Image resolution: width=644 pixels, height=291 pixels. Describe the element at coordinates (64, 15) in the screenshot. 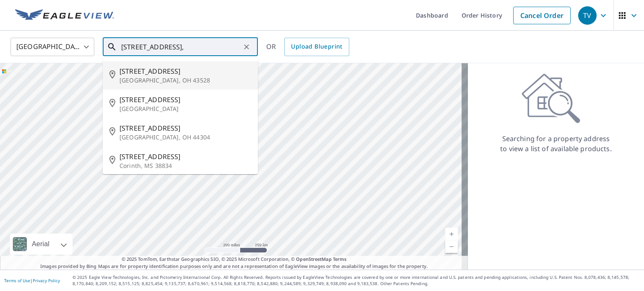

I see `img: EV Logo` at that location.